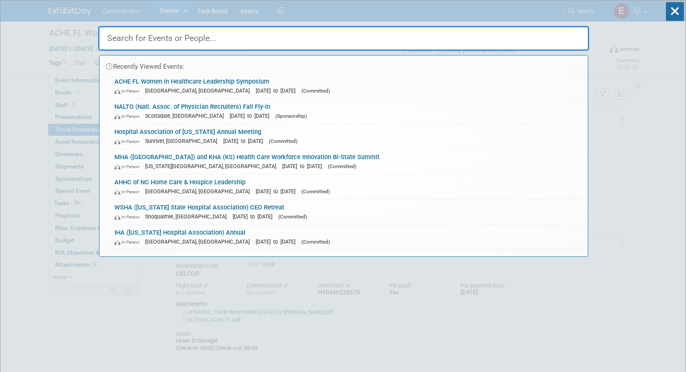 The width and height of the screenshot is (686, 372). What do you see at coordinates (343, 38) in the screenshot?
I see `input: Search for Events or People...` at bounding box center [343, 38].